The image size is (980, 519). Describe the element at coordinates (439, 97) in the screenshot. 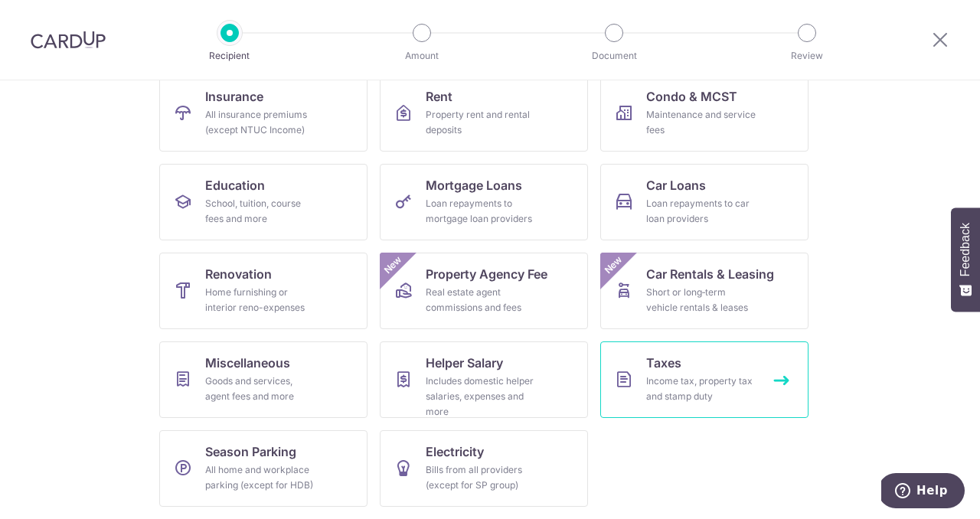

I see `span: Rent` at that location.